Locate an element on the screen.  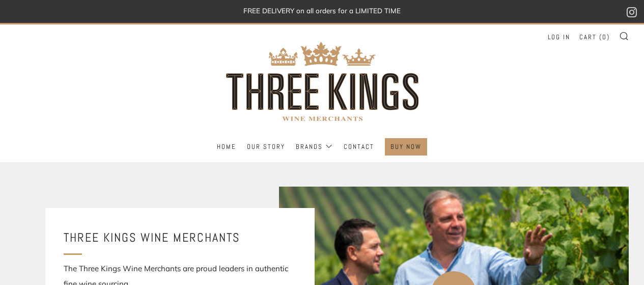
a: Home is located at coordinates (226, 147).